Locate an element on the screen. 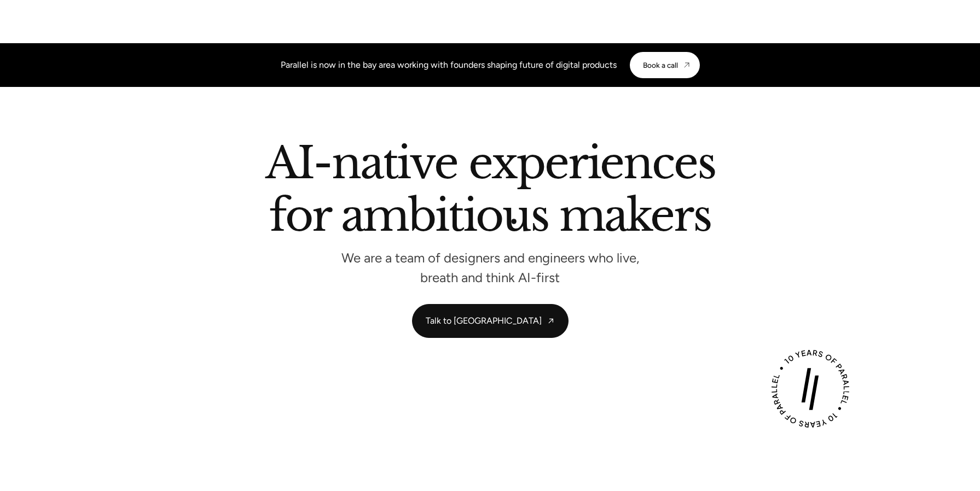 The image size is (980, 491). div: Parallel is now in the bay area working with founders shaping future of digital products is located at coordinates (449, 65).